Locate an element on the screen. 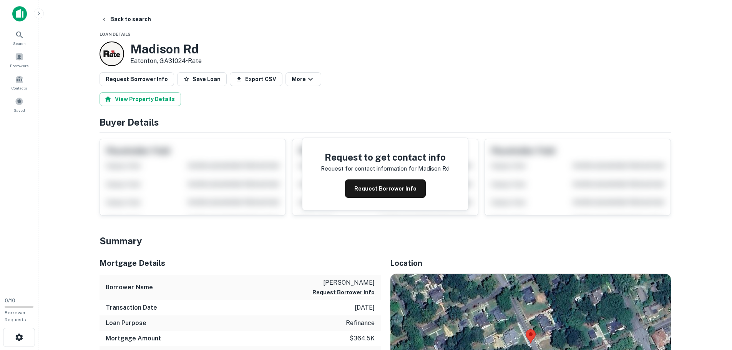  span: Loan Details is located at coordinates (115, 34).